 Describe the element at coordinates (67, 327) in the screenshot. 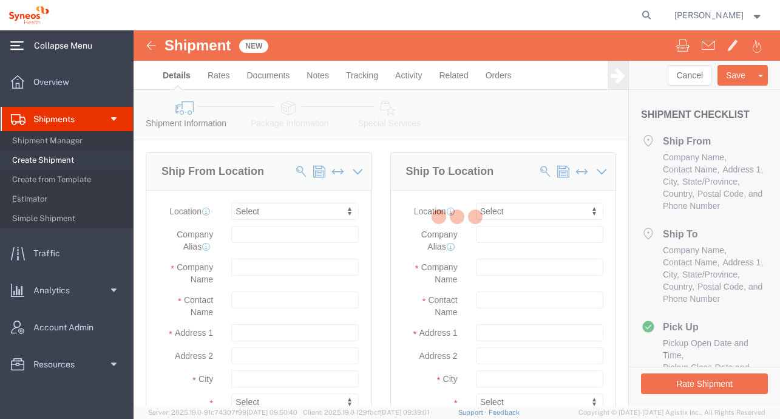

I see `a: Account Admin` at that location.